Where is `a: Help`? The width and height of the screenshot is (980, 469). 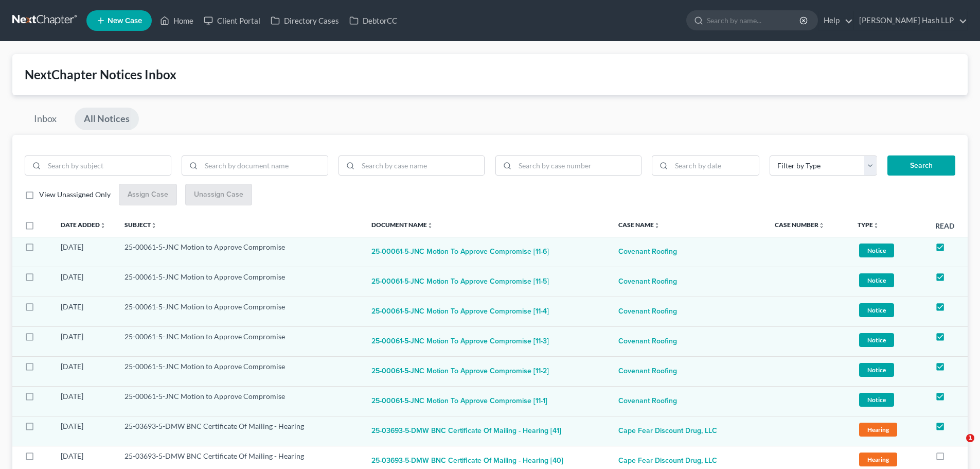 a: Help is located at coordinates (835, 21).